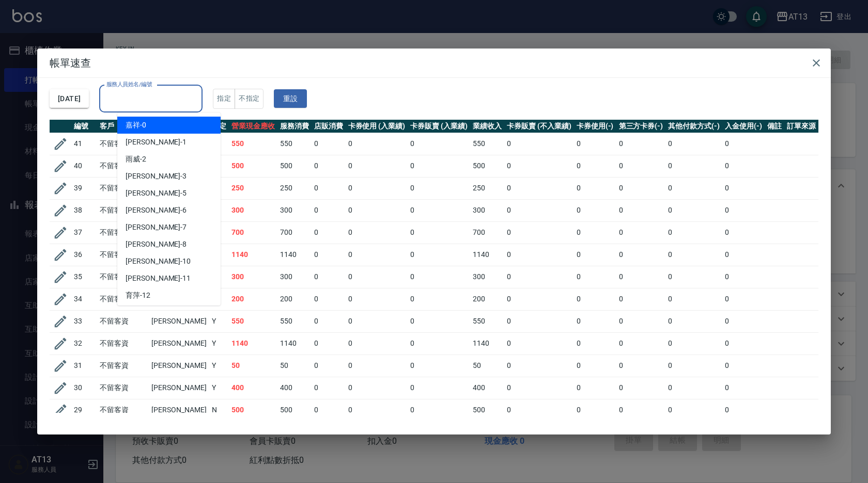 This screenshot has width=868, height=483. I want to click on th: 服務消費, so click(295, 127).